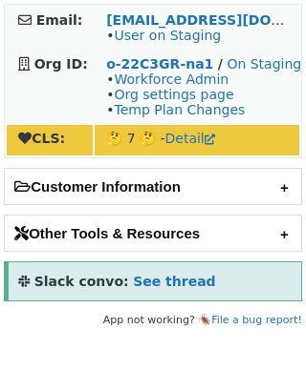  What do you see at coordinates (81, 282) in the screenshot?
I see `strong: Slack convo:` at bounding box center [81, 282].